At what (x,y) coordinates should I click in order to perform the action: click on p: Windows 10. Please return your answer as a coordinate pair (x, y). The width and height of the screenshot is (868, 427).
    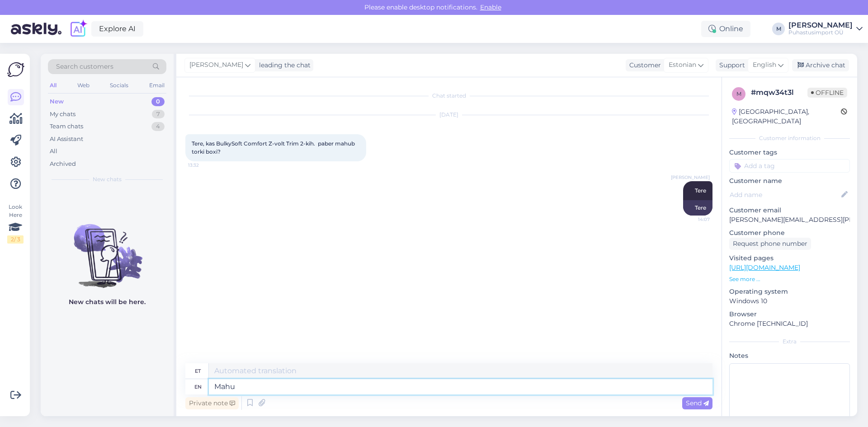
    Looking at the image, I should click on (790, 301).